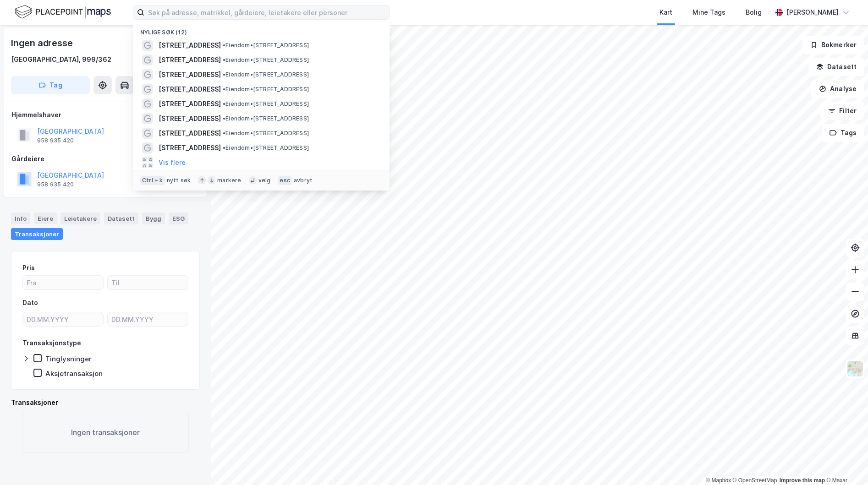  I want to click on div: Info, so click(21, 218).